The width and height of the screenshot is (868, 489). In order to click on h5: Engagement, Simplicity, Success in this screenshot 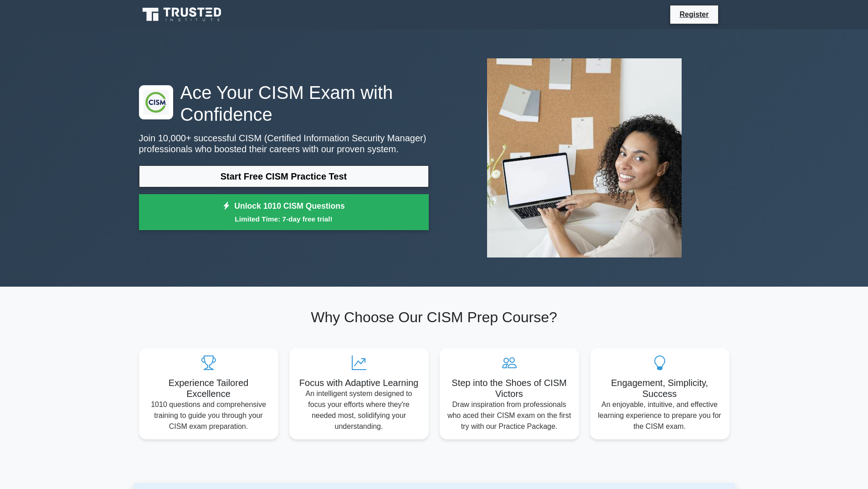, I will do `click(660, 388)`.